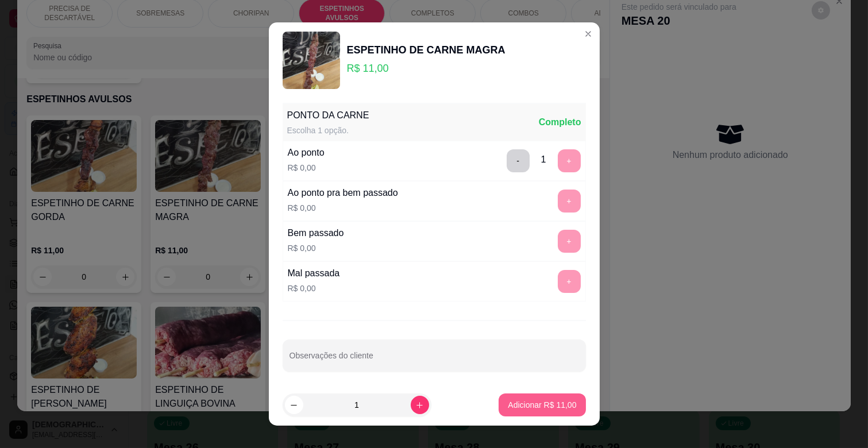 This screenshot has width=868, height=448. What do you see at coordinates (544, 160) in the screenshot?
I see `div: 1` at bounding box center [544, 160].